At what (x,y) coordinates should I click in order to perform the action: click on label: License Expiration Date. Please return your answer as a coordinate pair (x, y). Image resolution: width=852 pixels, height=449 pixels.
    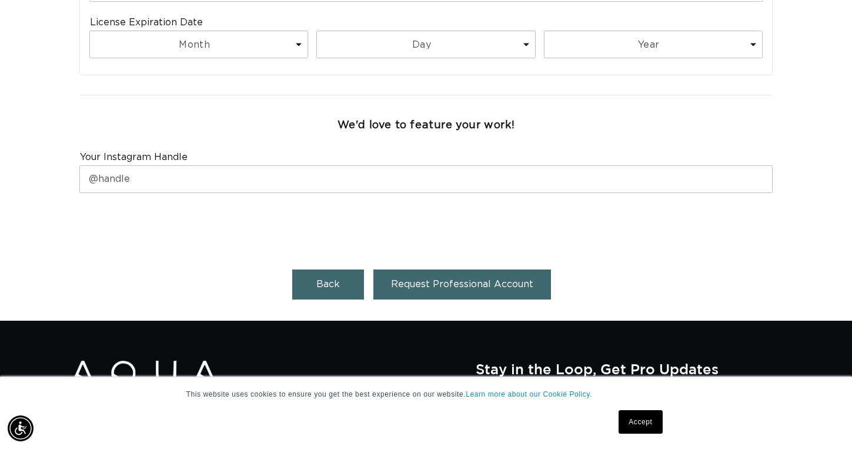
    Looking at the image, I should click on (146, 22).